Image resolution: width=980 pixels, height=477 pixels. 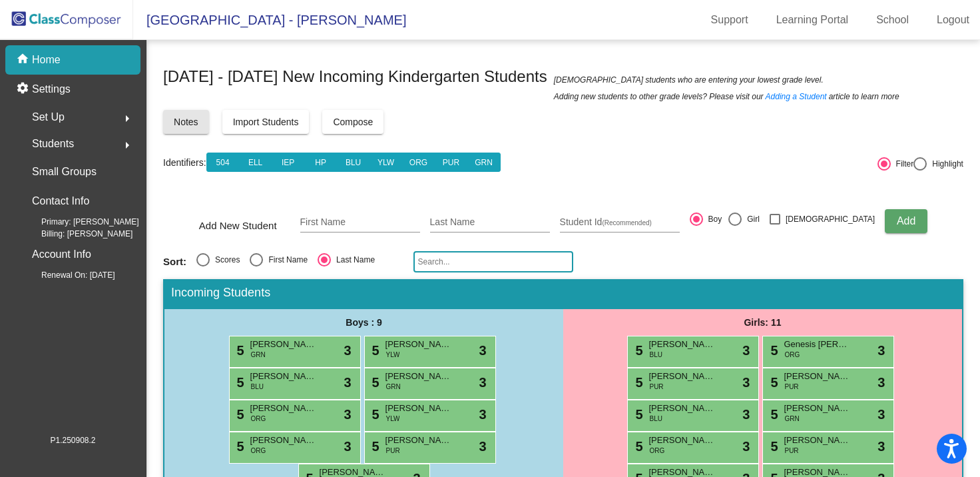 I want to click on input: Student Id, so click(x=620, y=222).